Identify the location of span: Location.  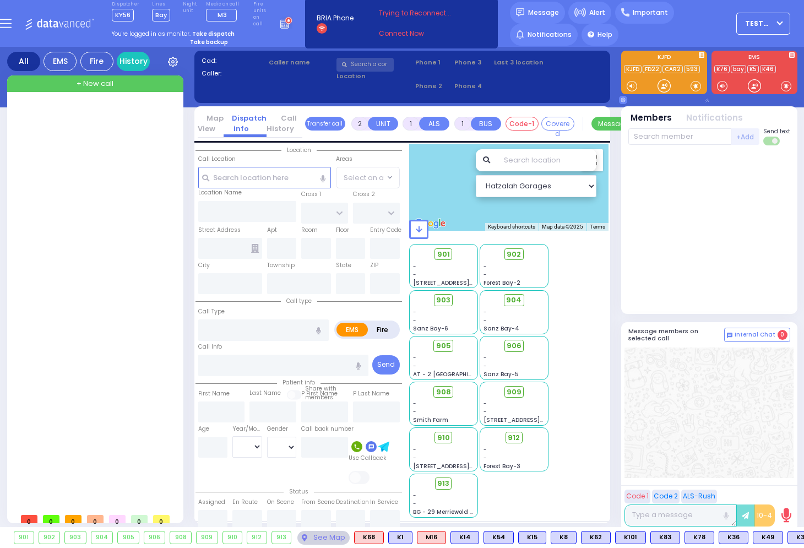
(299, 150).